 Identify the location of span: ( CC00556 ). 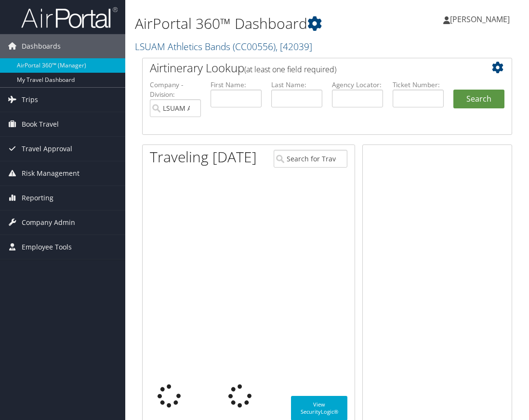
(254, 46).